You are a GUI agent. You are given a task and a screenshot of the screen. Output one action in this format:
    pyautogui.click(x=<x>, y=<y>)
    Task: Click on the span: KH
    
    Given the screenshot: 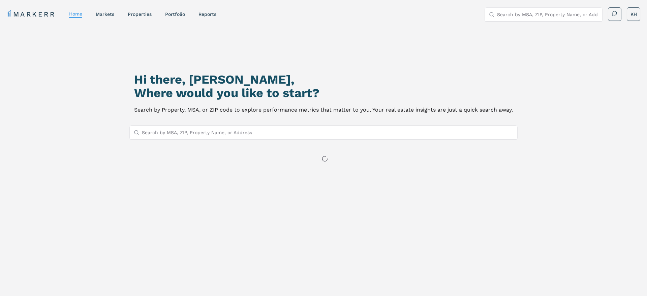 What is the action you would take?
    pyautogui.click(x=633, y=14)
    